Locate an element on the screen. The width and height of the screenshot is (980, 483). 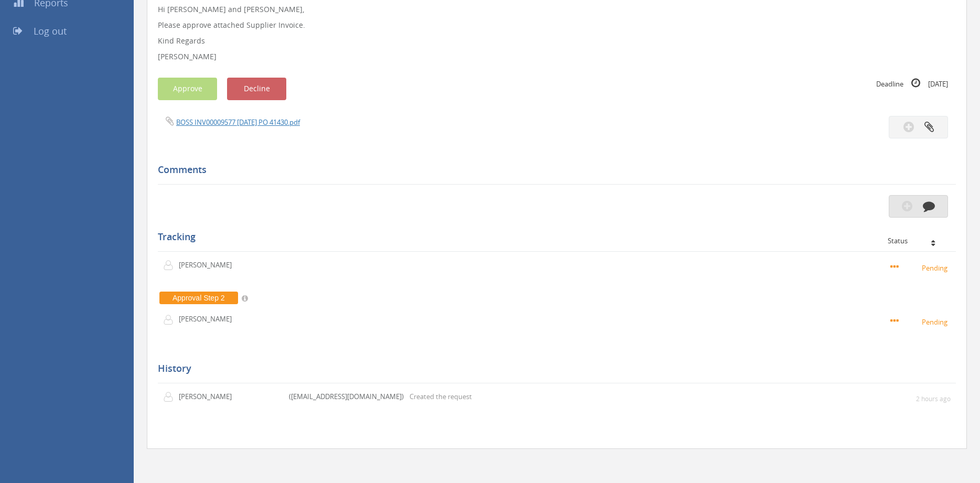
h5: Comments is located at coordinates (553, 170).